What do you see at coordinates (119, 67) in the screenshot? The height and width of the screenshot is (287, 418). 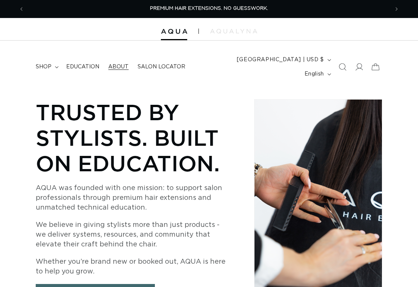 I see `a: About` at bounding box center [119, 67].